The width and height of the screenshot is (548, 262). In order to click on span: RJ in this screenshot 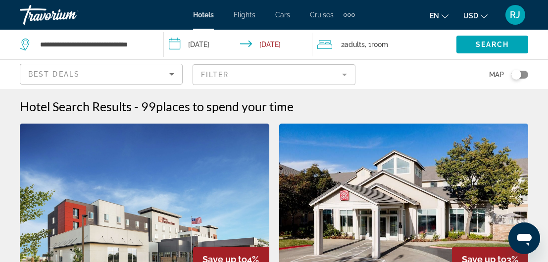, I will do `click(515, 15)`.